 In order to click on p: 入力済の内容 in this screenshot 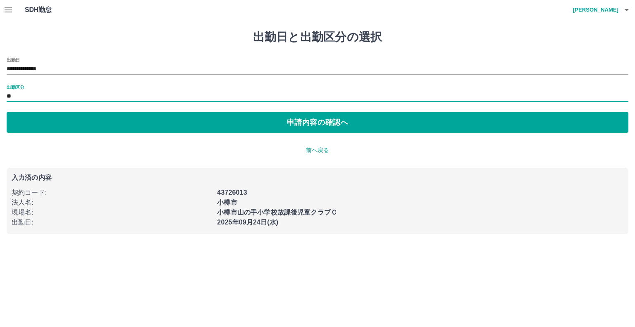, I will do `click(318, 178)`.